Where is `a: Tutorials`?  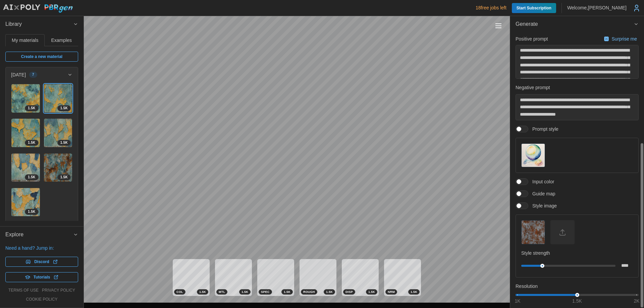 a: Tutorials is located at coordinates (42, 277).